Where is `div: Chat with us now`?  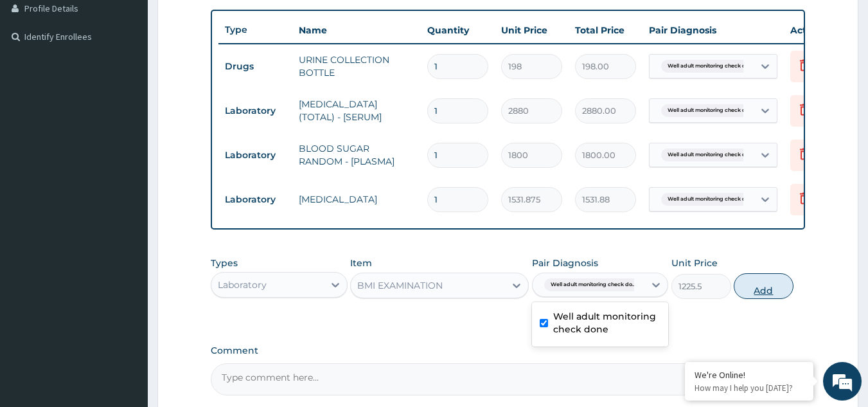 div: Chat with us now is located at coordinates (141, 80).